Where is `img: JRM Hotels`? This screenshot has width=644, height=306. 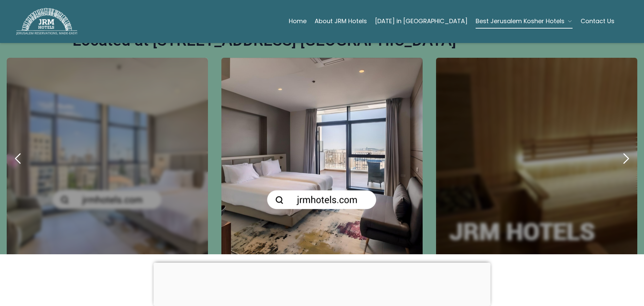 img: JRM Hotels is located at coordinates (47, 22).